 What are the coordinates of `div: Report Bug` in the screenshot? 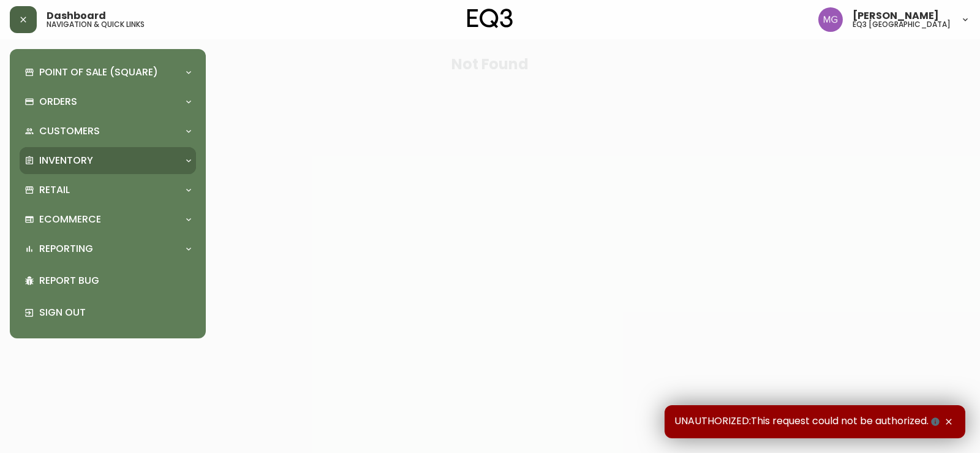 It's located at (108, 281).